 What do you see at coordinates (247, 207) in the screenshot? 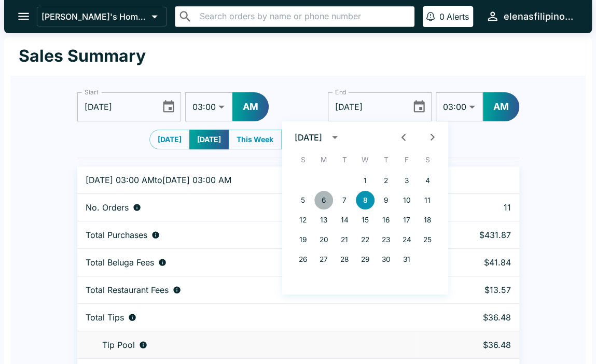
I see `div: Number of orders placed` at bounding box center [247, 207].